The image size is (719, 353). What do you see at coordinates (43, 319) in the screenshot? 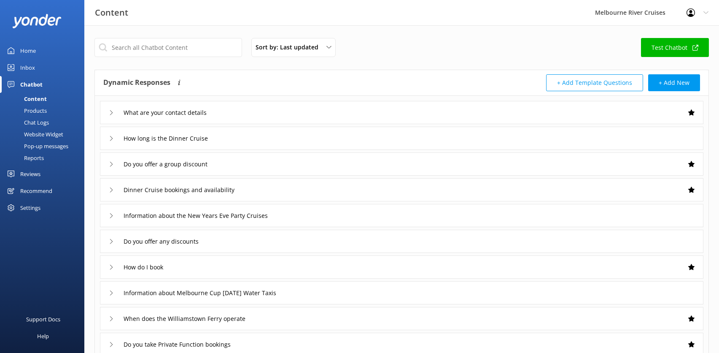
I see `div: Support Docs` at bounding box center [43, 319].